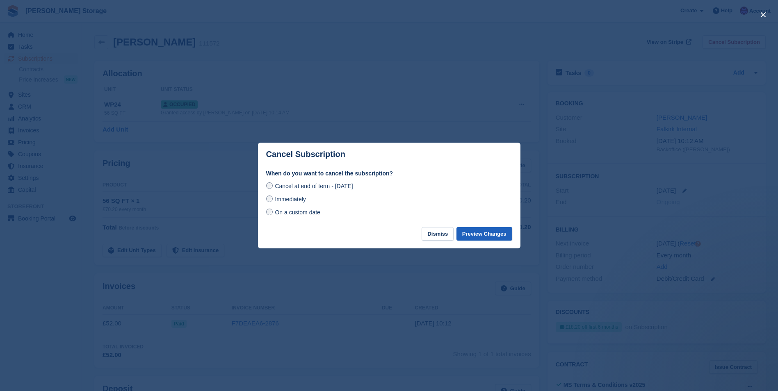 Image resolution: width=778 pixels, height=391 pixels. I want to click on span: Immediately, so click(290, 199).